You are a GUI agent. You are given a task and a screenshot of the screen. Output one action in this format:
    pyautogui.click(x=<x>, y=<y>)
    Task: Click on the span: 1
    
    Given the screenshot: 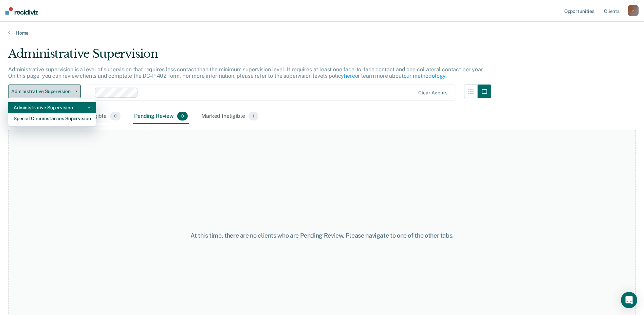 What is the action you would take?
    pyautogui.click(x=253, y=116)
    